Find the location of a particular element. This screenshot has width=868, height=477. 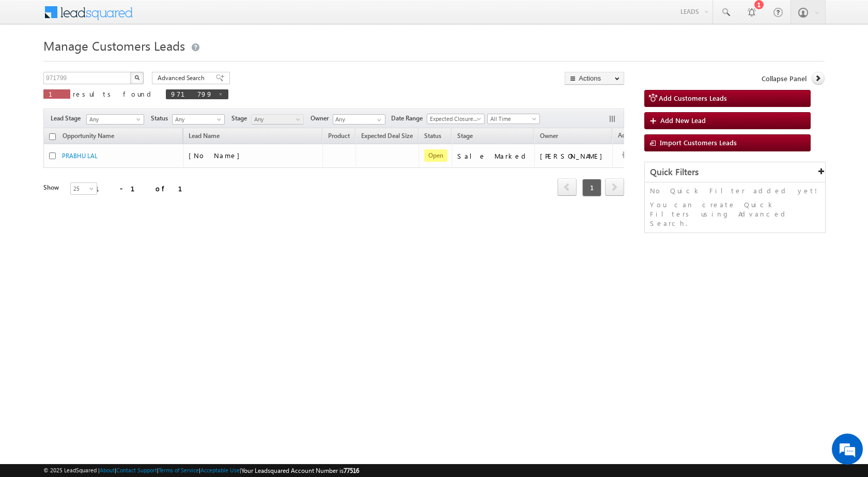

button: Actions is located at coordinates (594, 78).